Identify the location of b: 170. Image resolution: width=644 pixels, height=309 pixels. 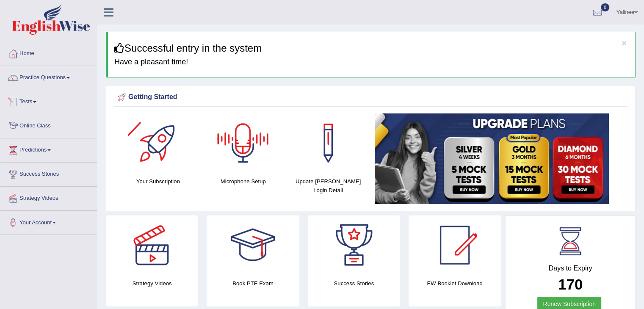
(570, 284).